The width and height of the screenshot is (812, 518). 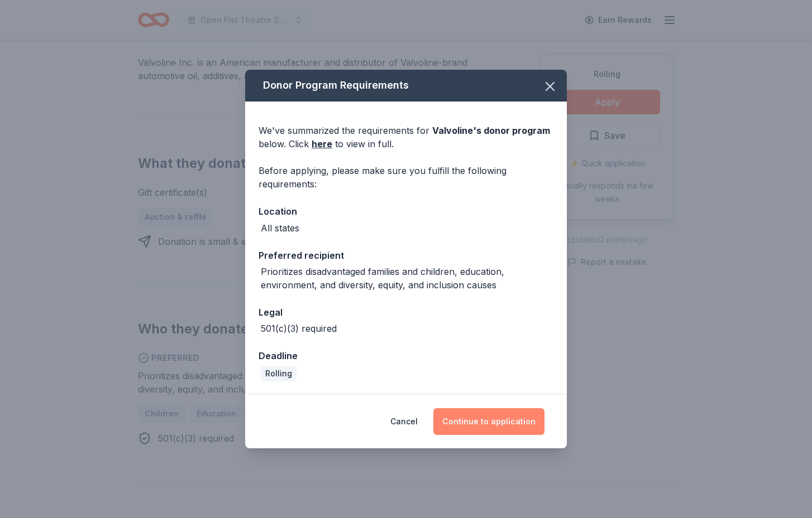 I want to click on button: Cancel, so click(x=404, y=422).